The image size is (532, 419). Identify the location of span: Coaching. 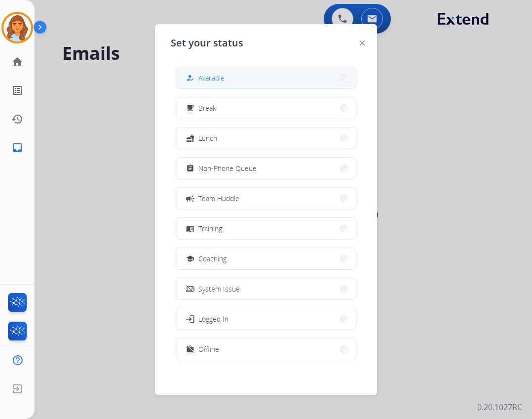
(212, 258).